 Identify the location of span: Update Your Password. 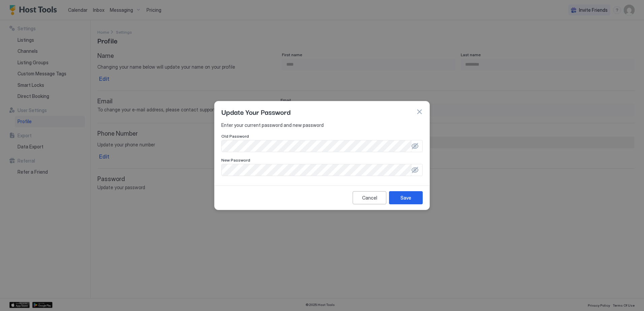
(256, 112).